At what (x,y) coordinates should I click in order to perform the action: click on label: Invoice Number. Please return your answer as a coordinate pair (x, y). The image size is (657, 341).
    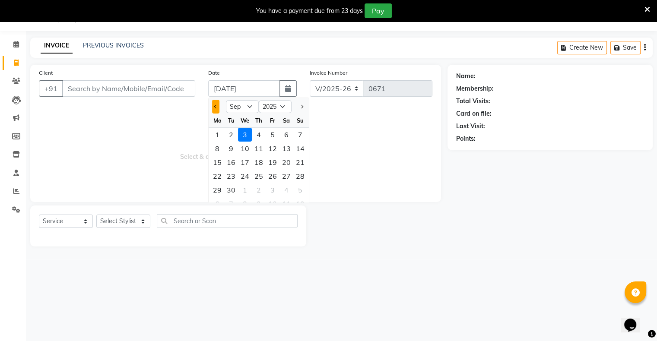
    Looking at the image, I should click on (328, 73).